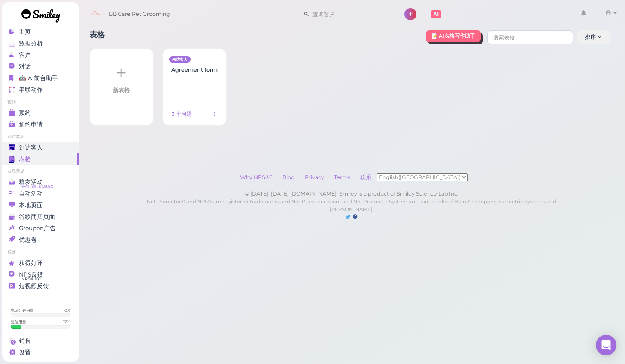 Image resolution: width=625 pixels, height=364 pixels. I want to click on span: 短视频反馈, so click(34, 286).